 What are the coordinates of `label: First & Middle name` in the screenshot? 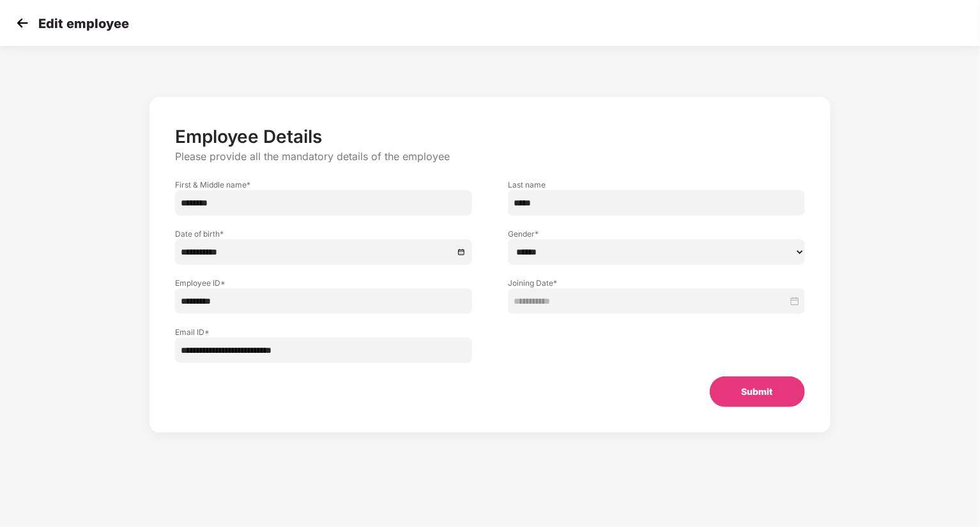 It's located at (323, 184).